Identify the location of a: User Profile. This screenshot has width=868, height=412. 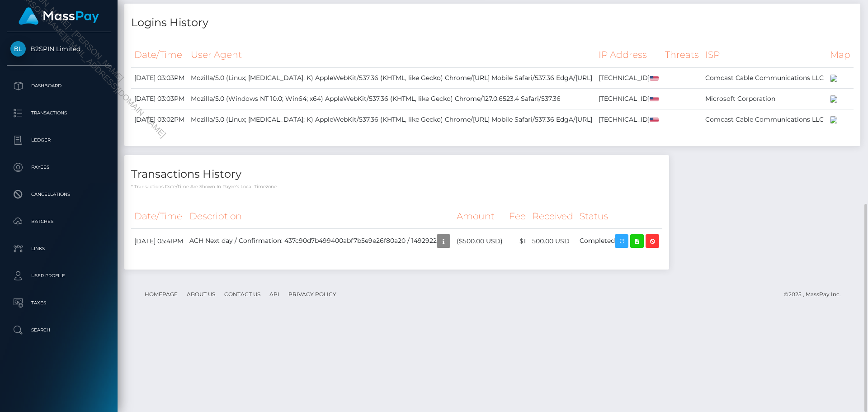
(59, 276).